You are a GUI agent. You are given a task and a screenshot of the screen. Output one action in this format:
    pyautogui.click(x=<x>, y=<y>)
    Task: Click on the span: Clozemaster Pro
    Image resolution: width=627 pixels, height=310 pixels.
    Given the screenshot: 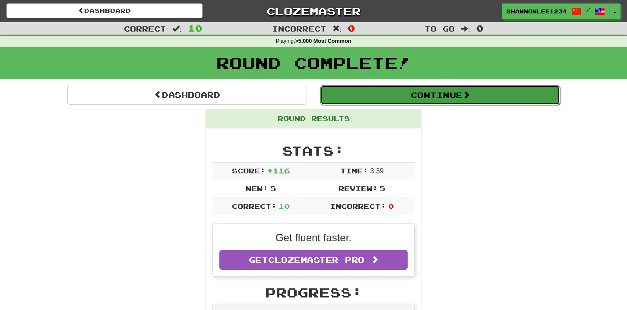 What is the action you would take?
    pyautogui.click(x=316, y=260)
    